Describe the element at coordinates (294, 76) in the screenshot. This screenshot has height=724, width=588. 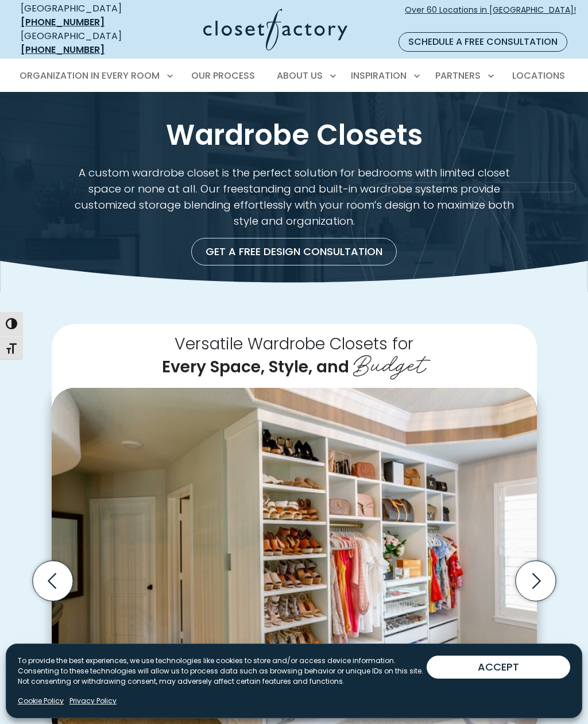
I see `nav: Primary Menu` at that location.